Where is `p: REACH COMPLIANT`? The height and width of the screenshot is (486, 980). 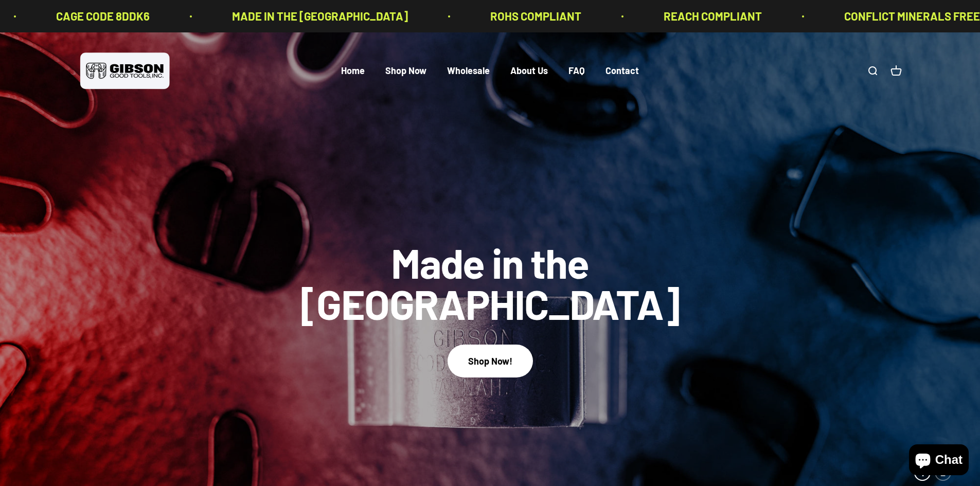
p: REACH COMPLIANT is located at coordinates (696, 16).